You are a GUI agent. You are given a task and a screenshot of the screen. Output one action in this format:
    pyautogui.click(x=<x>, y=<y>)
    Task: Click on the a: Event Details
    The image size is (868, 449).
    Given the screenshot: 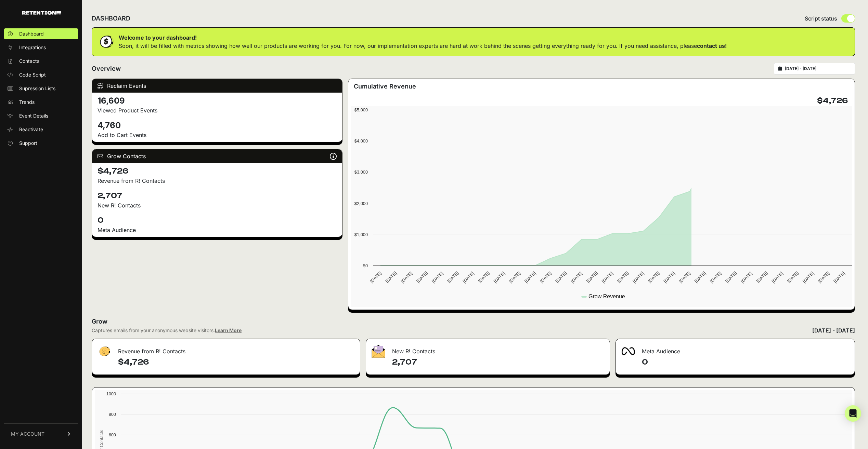 What is the action you would take?
    pyautogui.click(x=41, y=116)
    